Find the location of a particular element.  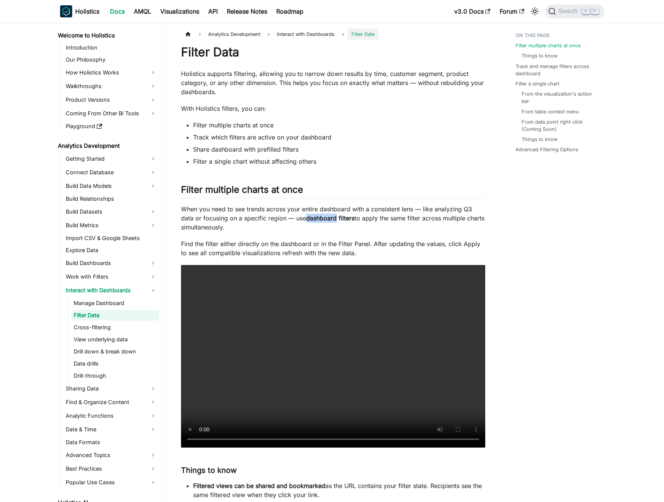

p: Holistics supports filtering, allowing you to narrow down results by time, customer segment, prod... is located at coordinates (333, 83).